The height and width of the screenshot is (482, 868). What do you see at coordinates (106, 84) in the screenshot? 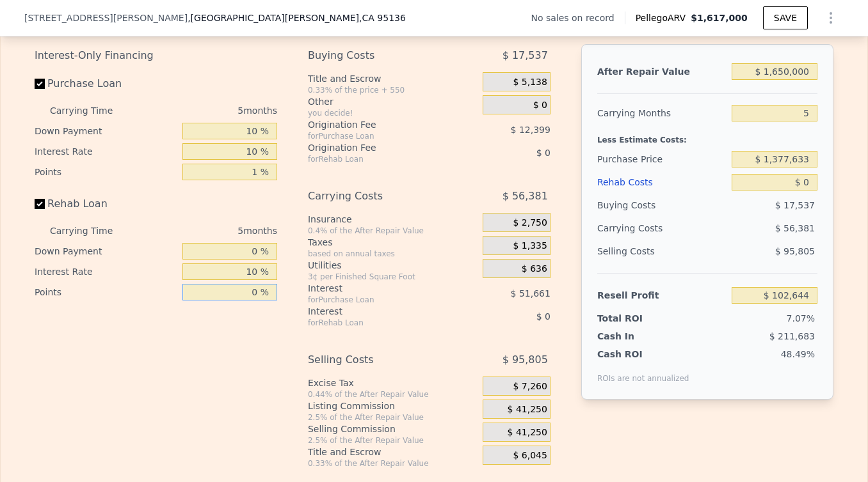
I see `label: Purchase Loan` at bounding box center [106, 84].